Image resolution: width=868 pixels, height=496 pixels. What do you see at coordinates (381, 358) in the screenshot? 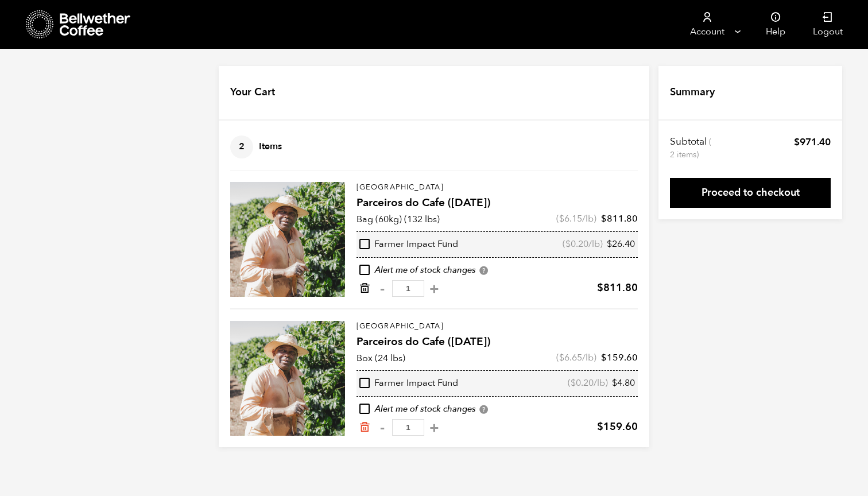
I see `p: Box (24 lbs)` at bounding box center [381, 358].